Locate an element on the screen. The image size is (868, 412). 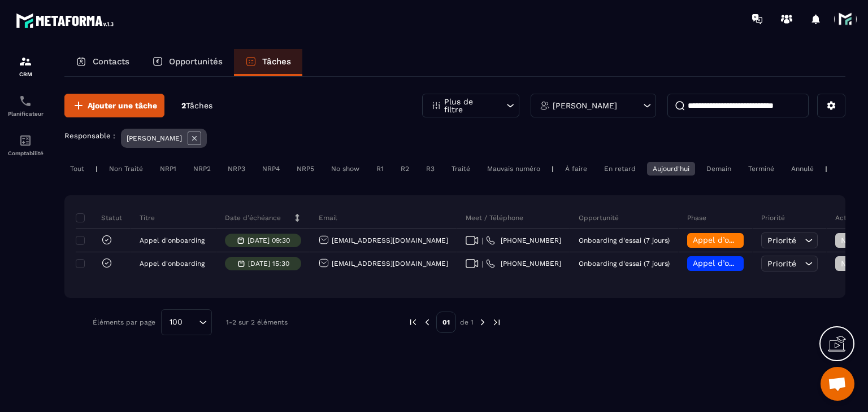
div: À faire is located at coordinates (576, 169).